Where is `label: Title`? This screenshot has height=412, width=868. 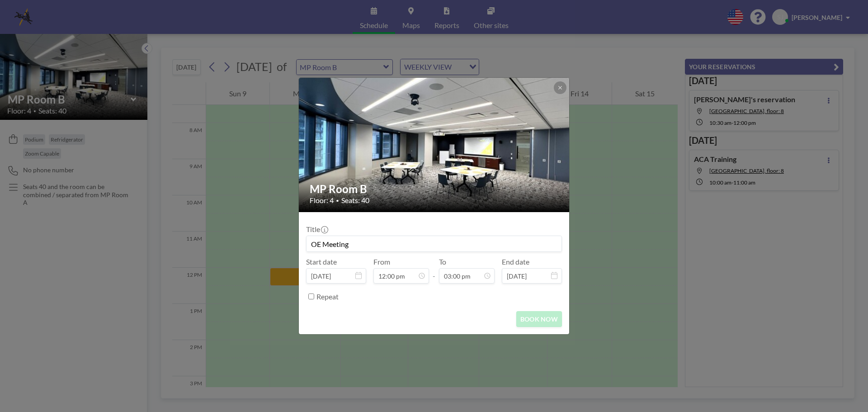 label: Title is located at coordinates (317, 229).